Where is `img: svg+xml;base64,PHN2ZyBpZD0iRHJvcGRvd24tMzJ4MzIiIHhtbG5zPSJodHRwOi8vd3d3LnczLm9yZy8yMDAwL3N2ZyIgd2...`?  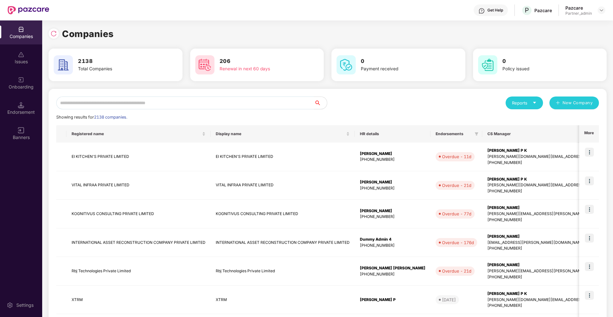
img: svg+xml;base64,PHN2ZyBpZD0iRHJvcGRvd24tMzJ4MzIiIHhtbG5zPSJodHRwOi8vd3d3LnczLm9yZy8yMDAwL3N2ZyIgd2... is located at coordinates (601, 10).